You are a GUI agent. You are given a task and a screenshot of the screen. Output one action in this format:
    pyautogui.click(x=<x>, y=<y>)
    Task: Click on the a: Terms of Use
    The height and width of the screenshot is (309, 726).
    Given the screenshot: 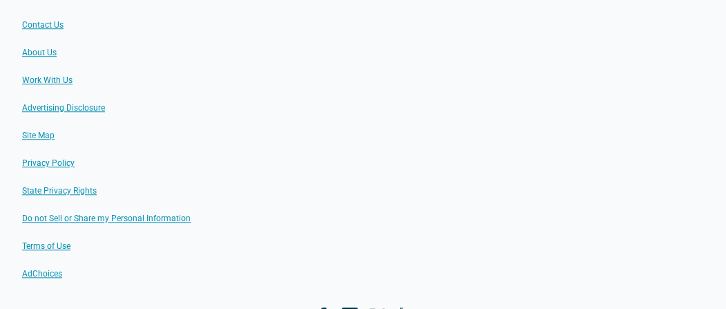 What is the action you would take?
    pyautogui.click(x=46, y=246)
    